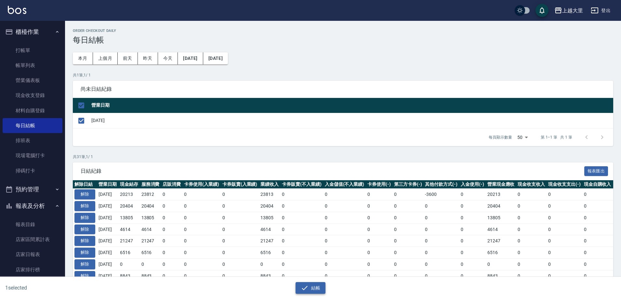 Image resolution: width=621 pixels, height=299 pixels. What do you see at coordinates (310, 288) in the screenshot?
I see `button: 結帳` at bounding box center [310, 288].